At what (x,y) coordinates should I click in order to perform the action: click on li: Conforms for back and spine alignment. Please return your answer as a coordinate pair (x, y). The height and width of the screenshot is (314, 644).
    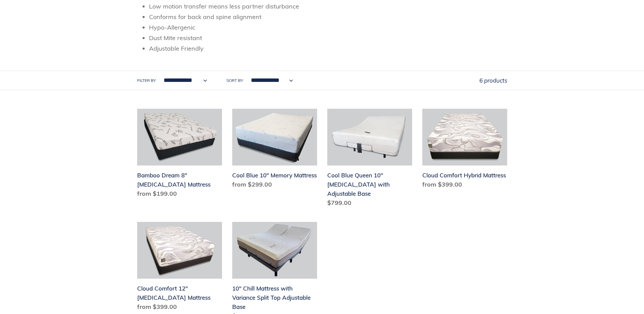
    Looking at the image, I should click on (328, 17).